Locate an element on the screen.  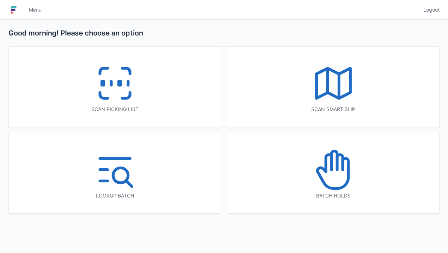
div: Scan picking list is located at coordinates (115, 109).